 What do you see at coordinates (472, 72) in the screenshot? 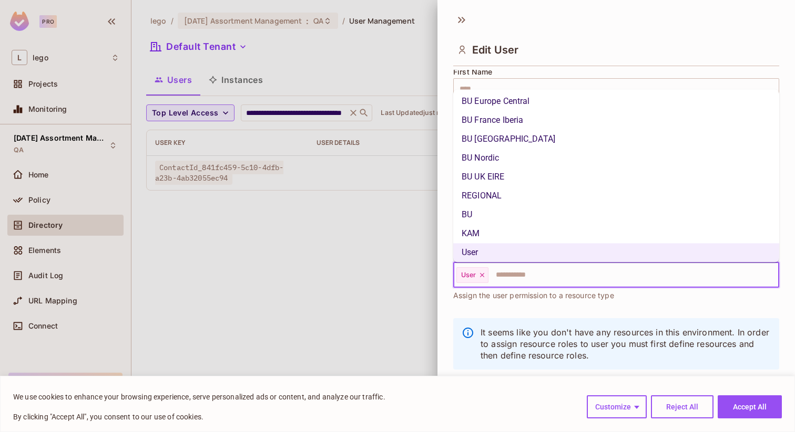
I see `span: First Name` at bounding box center [472, 72].